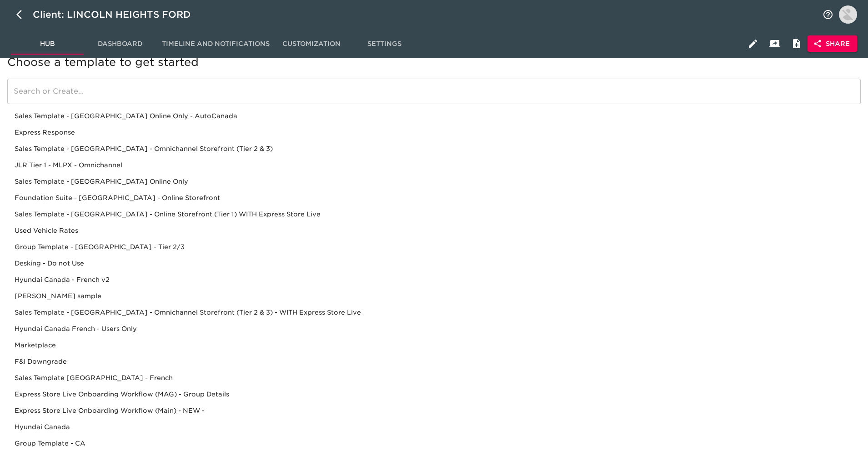  I want to click on button: Share, so click(832, 44).